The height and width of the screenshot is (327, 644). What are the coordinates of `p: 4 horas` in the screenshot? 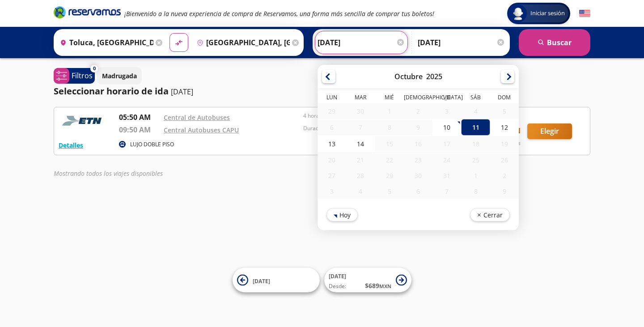 It's located at (370, 116).